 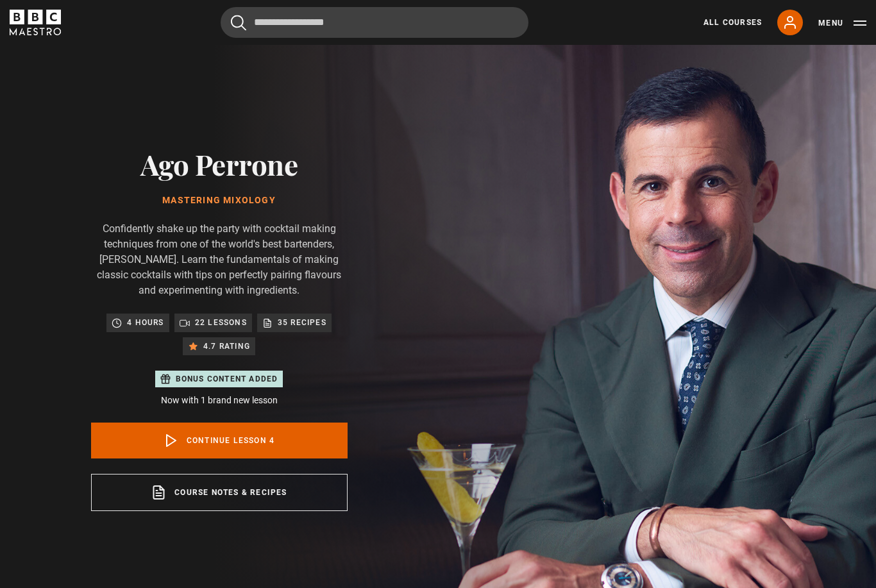 What do you see at coordinates (842, 23) in the screenshot?
I see `button: Toggle navigation` at bounding box center [842, 23].